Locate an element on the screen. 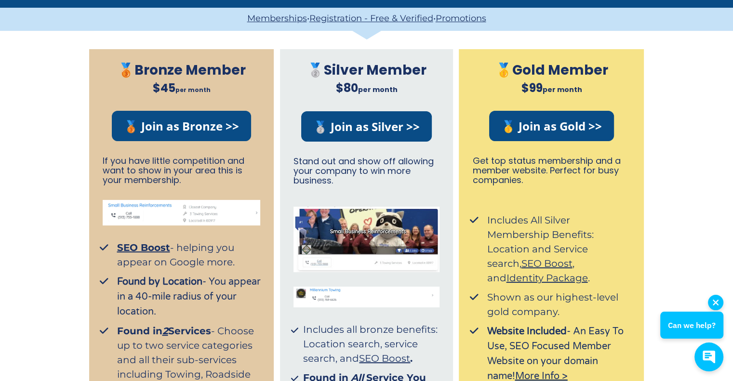 The image size is (733, 381). strong: $45 is located at coordinates (163, 88).